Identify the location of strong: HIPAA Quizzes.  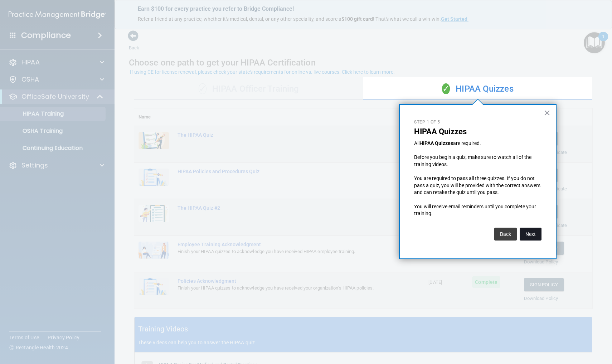
(436, 143).